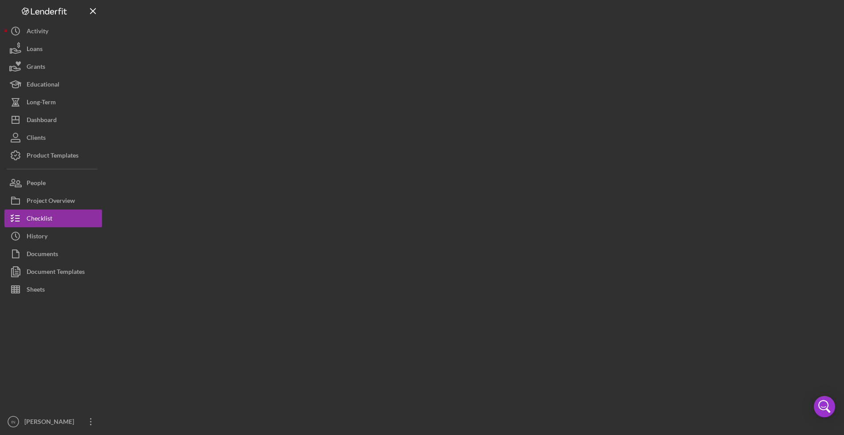  Describe the element at coordinates (42, 255) in the screenshot. I see `div: Documents` at that location.